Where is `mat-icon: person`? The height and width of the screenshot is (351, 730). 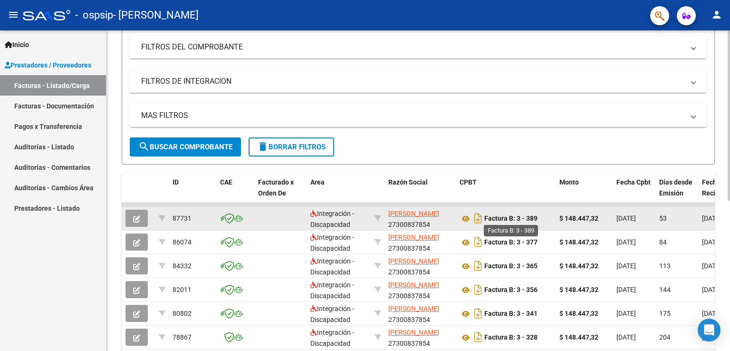
mat-icon: person is located at coordinates (717, 15).